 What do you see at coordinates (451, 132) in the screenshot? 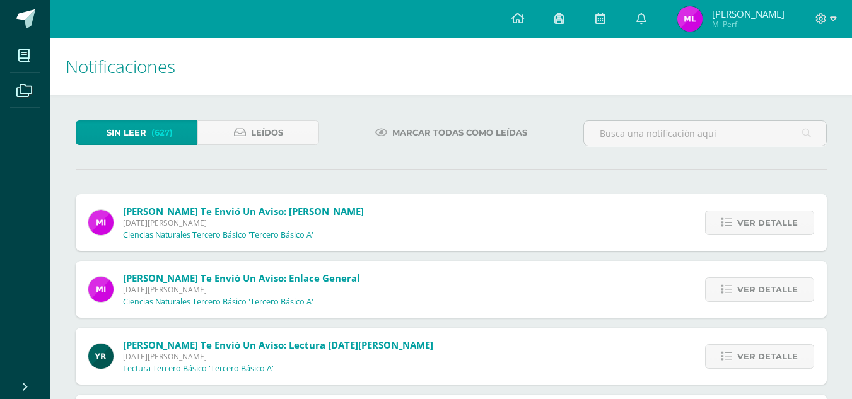
I see `a: Marcar todas como leídas` at bounding box center [451, 132].